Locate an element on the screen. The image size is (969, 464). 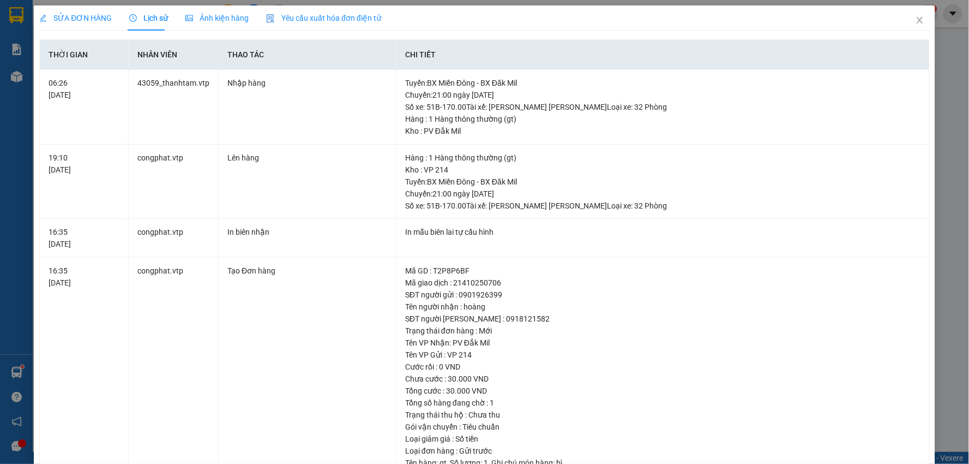
div: Tên VP Nhận: PV Đắk Mil is located at coordinates (663, 342).